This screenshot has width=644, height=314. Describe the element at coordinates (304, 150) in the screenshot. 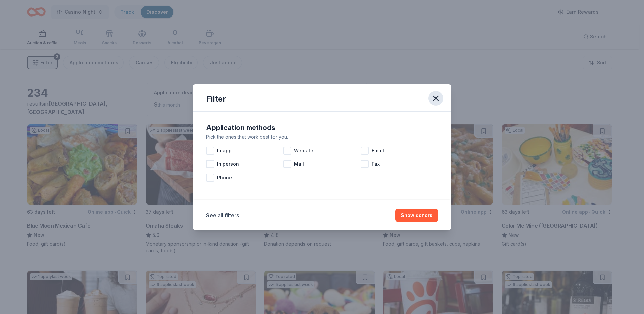

I see `span: Website` at that location.